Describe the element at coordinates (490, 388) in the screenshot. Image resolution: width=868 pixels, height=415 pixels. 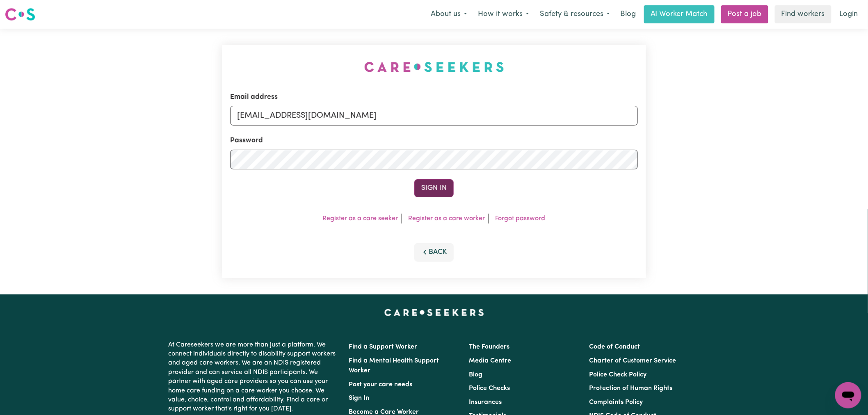
I see `a: Police Checks` at that location.